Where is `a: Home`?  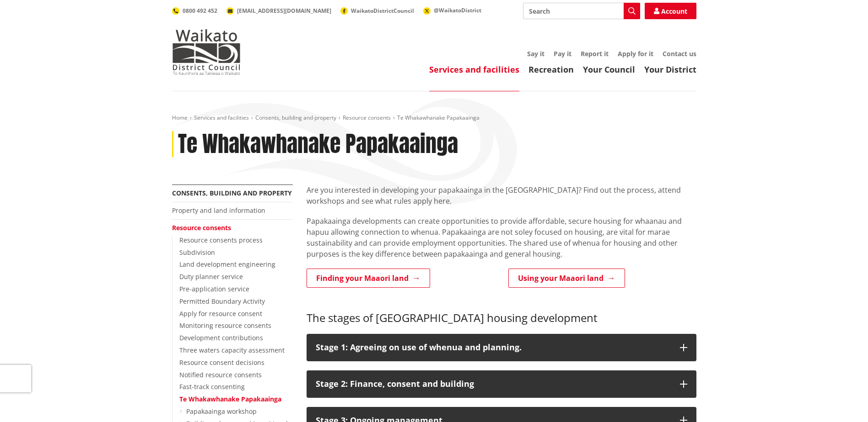
a: Home is located at coordinates (180, 118).